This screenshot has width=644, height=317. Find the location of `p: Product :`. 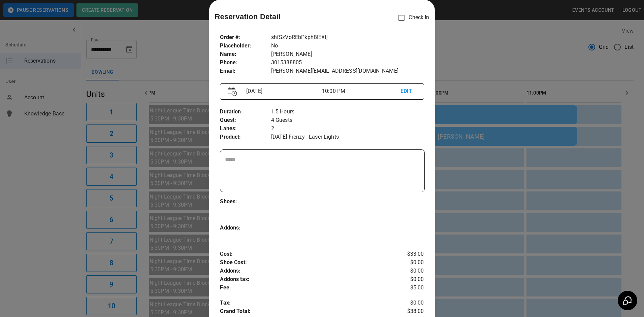

p: Product : is located at coordinates (245, 137).